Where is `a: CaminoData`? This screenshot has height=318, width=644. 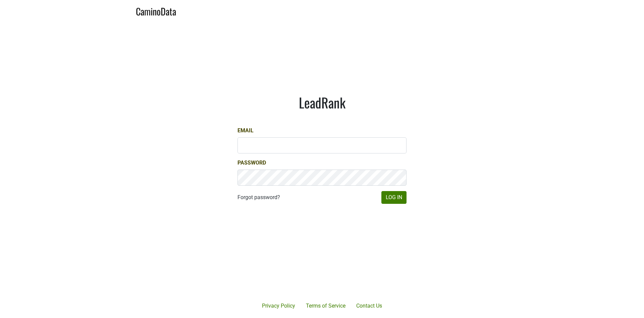
a: CaminoData is located at coordinates (156, 10).